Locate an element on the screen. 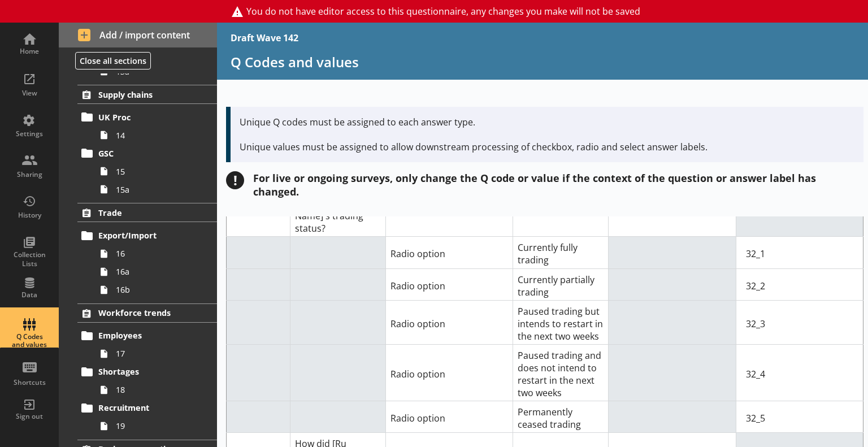  a: Export/Import is located at coordinates (147, 236).